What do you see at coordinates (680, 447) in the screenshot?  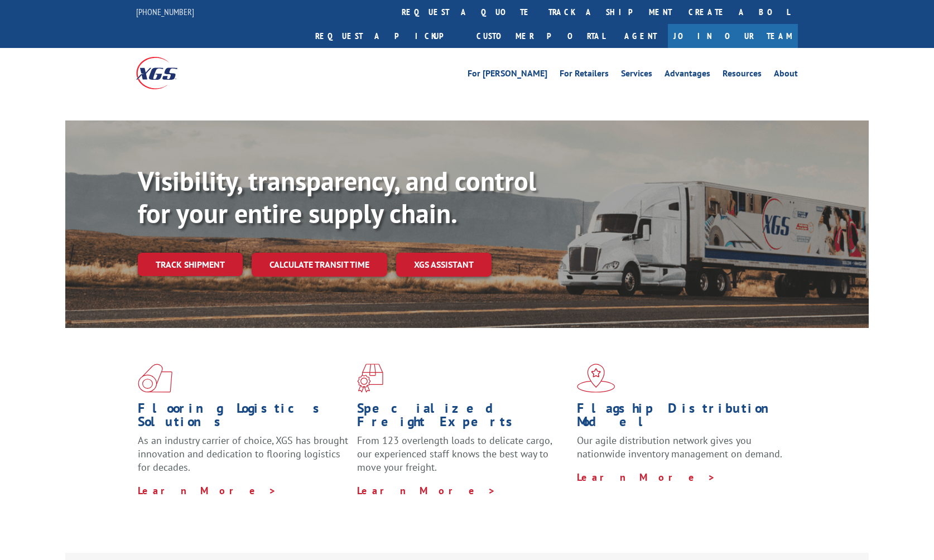 I see `span: Our agile distribution network gives you nationwide inventory management on demand.` at bounding box center [680, 447].